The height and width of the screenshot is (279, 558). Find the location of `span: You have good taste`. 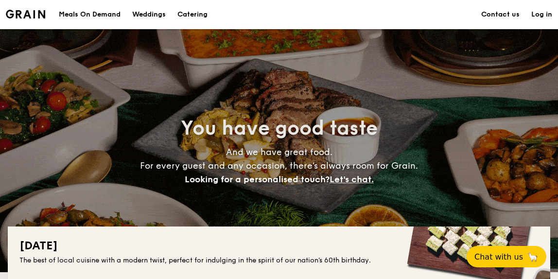

span: You have good taste is located at coordinates (279, 128).